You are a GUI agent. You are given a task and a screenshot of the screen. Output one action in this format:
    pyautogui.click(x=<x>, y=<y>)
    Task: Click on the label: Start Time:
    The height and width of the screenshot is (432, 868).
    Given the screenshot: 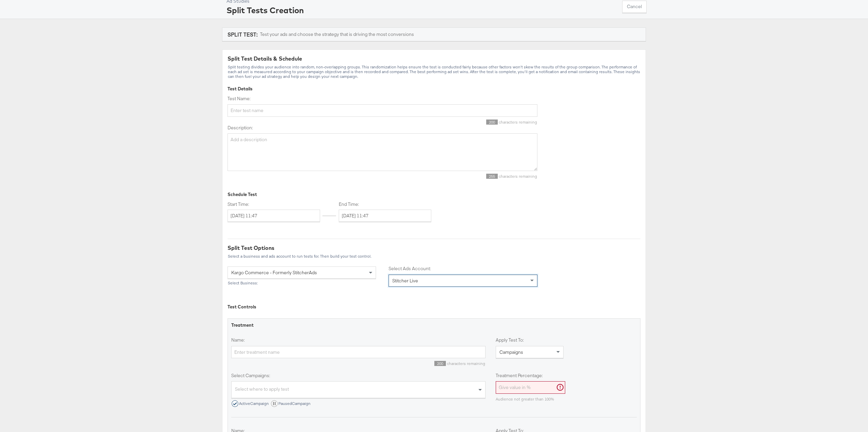 What is the action you would take?
    pyautogui.click(x=273, y=204)
    